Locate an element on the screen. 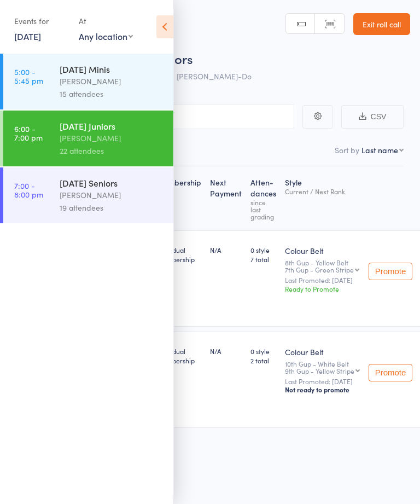 This screenshot has height=504, width=420. div: 7th Gup - Green Stripe is located at coordinates (320, 270).